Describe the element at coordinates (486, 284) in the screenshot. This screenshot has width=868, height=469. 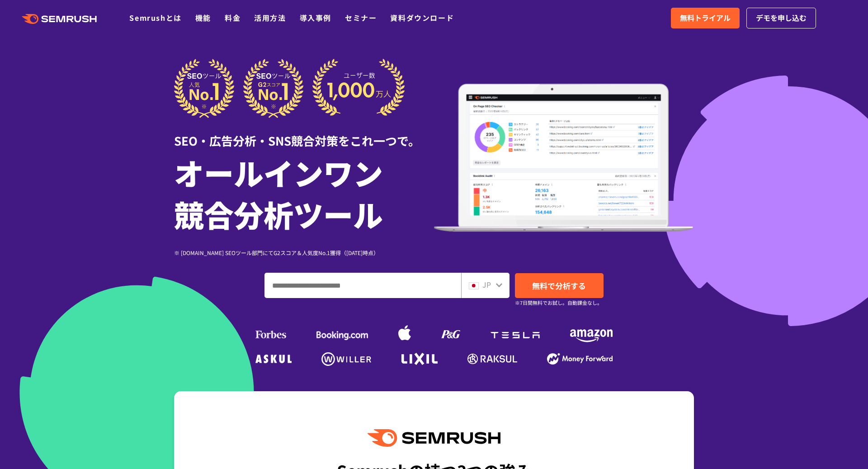
I see `span: JP` at that location.